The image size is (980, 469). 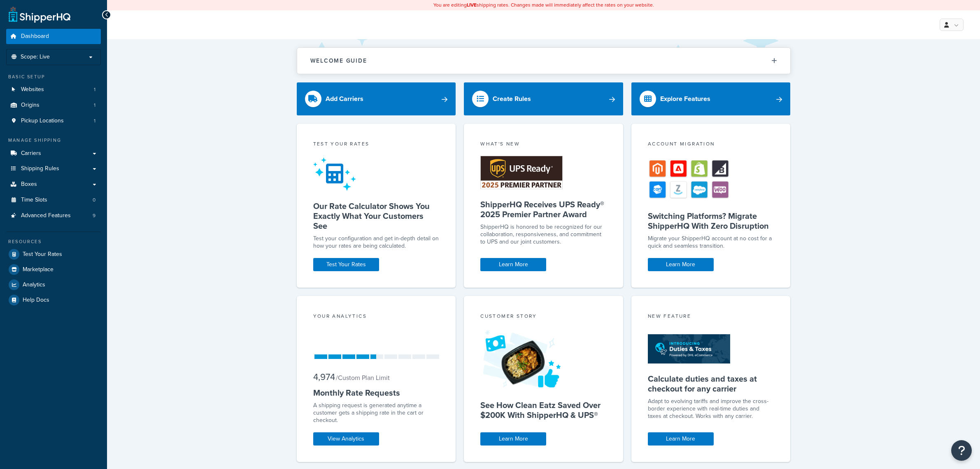 What do you see at coordinates (54, 300) in the screenshot?
I see `li: Help Docs` at bounding box center [54, 300].